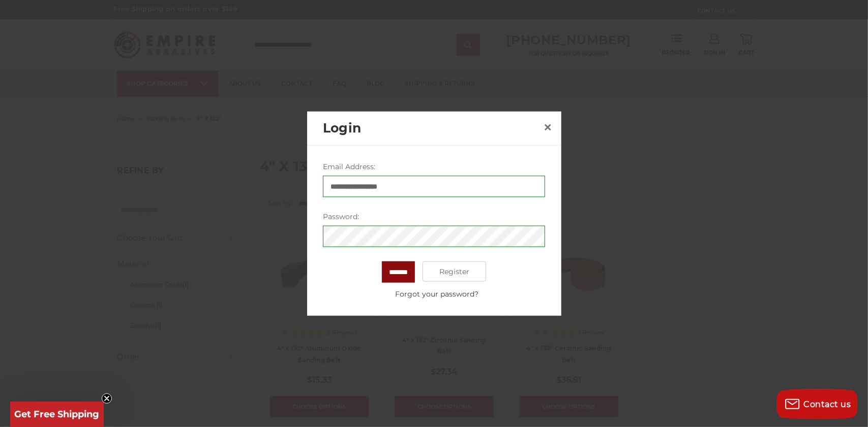 The width and height of the screenshot is (868, 427). What do you see at coordinates (432, 128) in the screenshot?
I see `h2: Login` at bounding box center [432, 128].